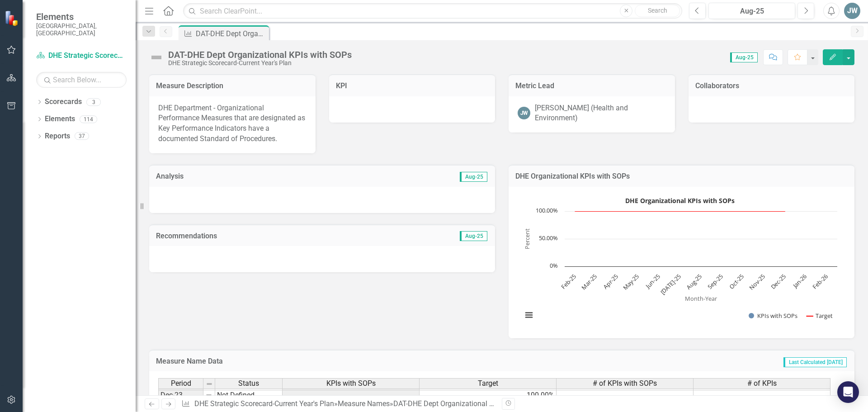  What do you see at coordinates (237, 177) in the screenshot?
I see `h3: Analysis` at bounding box center [237, 177].